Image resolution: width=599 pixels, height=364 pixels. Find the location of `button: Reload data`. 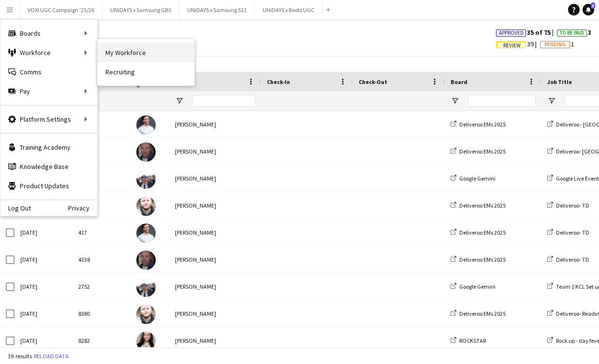

button: Reload data is located at coordinates (51, 357).